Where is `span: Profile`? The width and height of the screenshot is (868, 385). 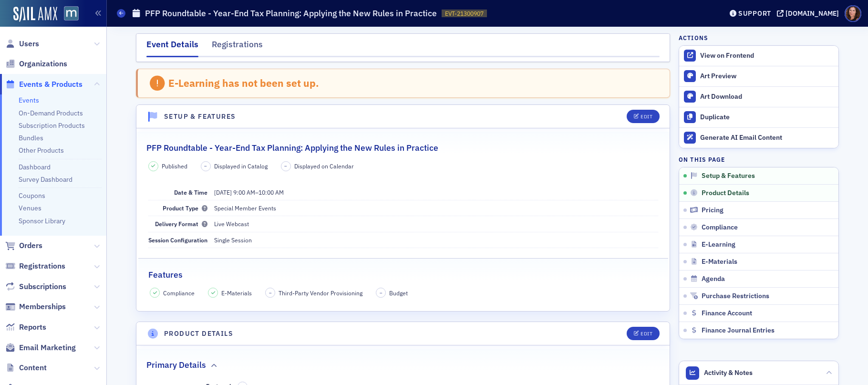
span: Profile is located at coordinates (853, 13).